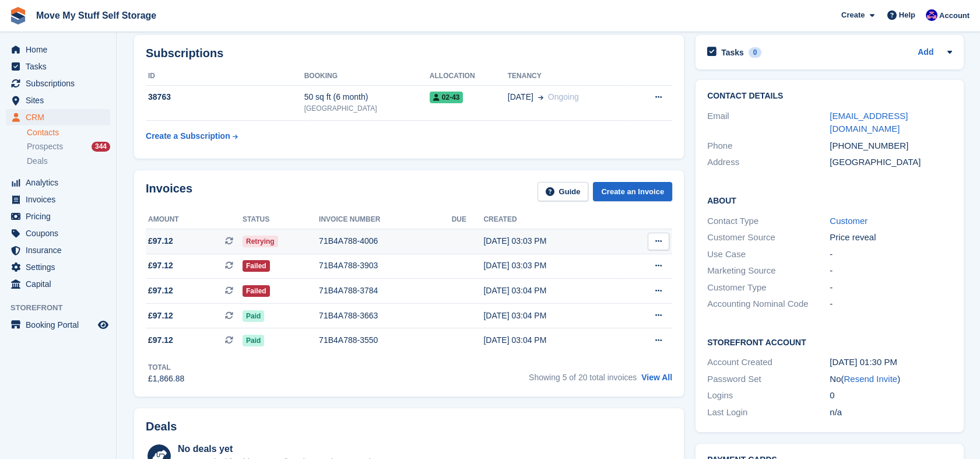  Describe the element at coordinates (768, 237) in the screenshot. I see `div: Customer Source` at that location.